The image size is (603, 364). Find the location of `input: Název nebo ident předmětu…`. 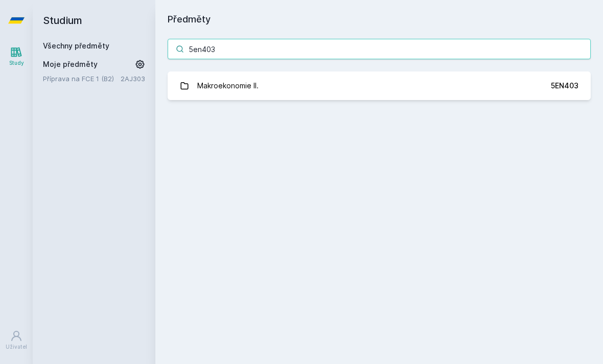

input: Název nebo ident předmětu… is located at coordinates (379, 49).